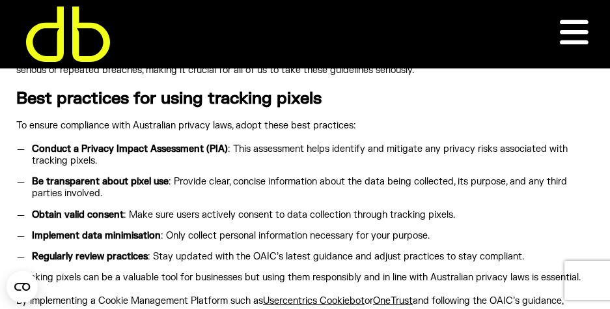  Describe the element at coordinates (96, 235) in the screenshot. I see `strong: Implement data minimisation` at that location.